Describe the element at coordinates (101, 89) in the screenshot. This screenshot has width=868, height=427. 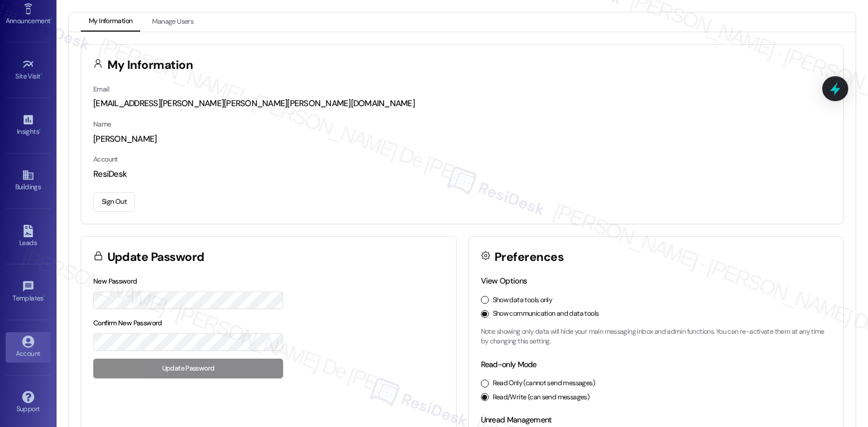
I see `label: Email` at that location.